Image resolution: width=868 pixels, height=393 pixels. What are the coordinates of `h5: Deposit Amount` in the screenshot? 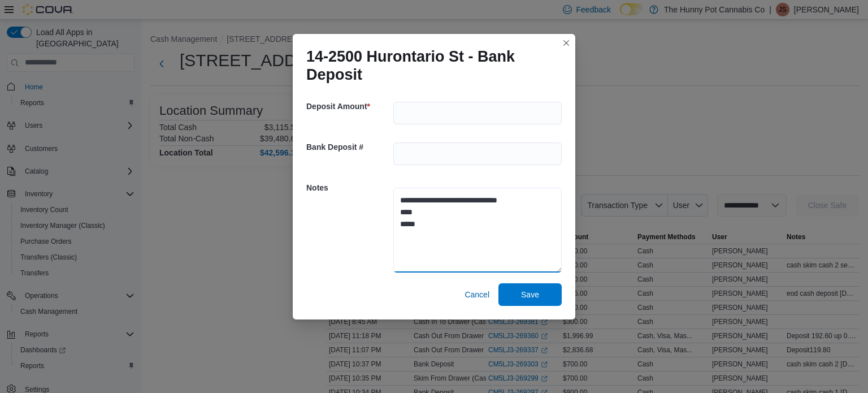 It's located at (348, 106).